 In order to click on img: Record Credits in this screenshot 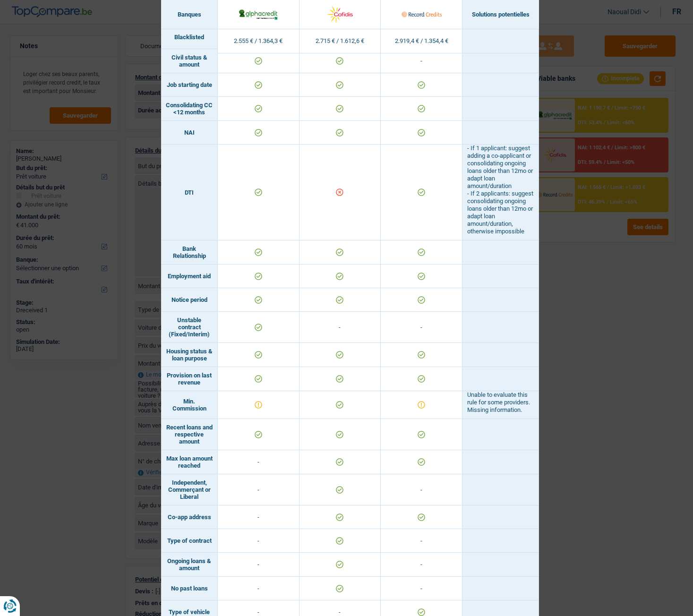, I will do `click(421, 14)`.